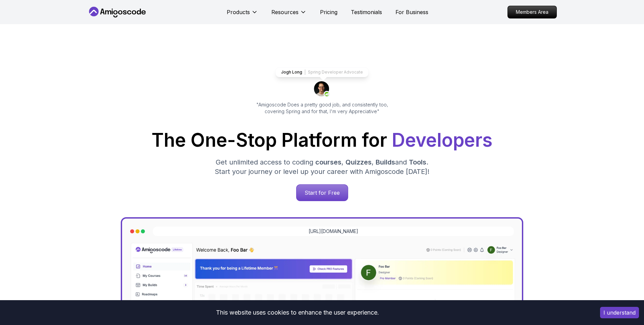 Image resolution: width=644 pixels, height=325 pixels. Describe the element at coordinates (289, 15) in the screenshot. I see `button: Resources` at that location.